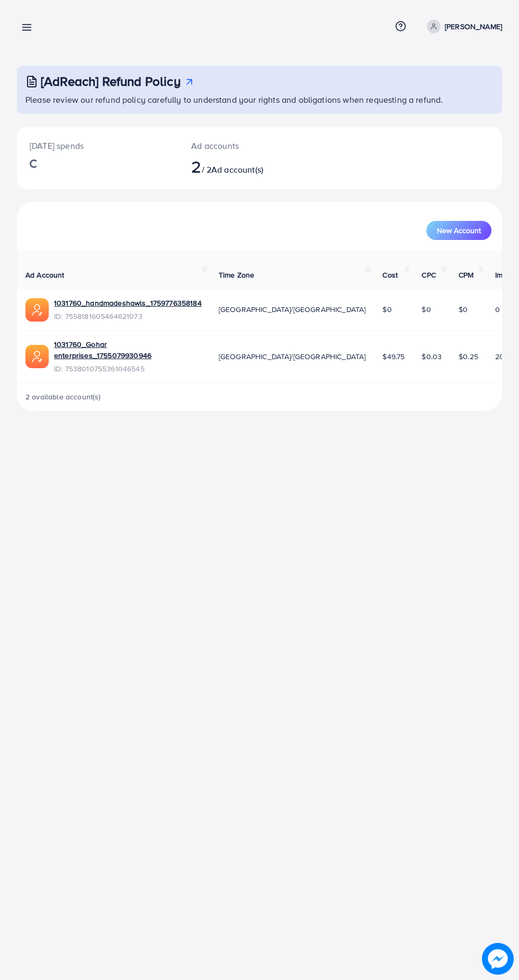 This screenshot has width=519, height=980. Describe the element at coordinates (497, 309) in the screenshot. I see `span: 0` at that location.